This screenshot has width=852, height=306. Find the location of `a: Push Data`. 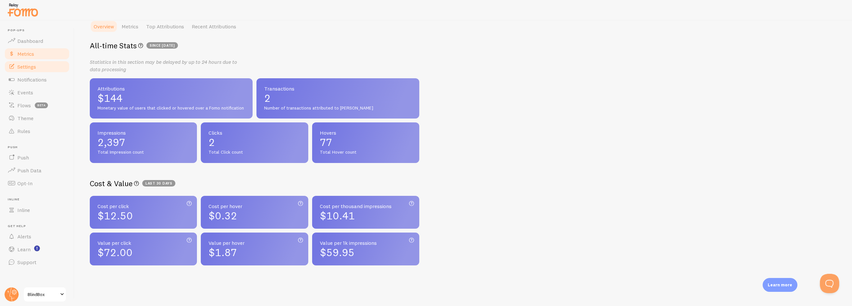

a: Push Data is located at coordinates (37, 170).